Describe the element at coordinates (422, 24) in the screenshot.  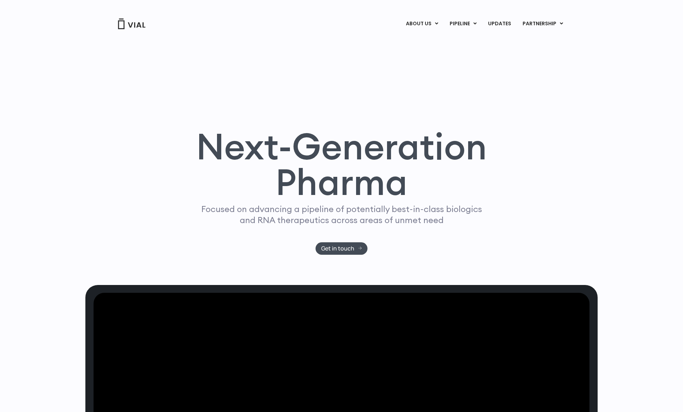
I see `a: ABOUT USMenu Toggle` at that location.